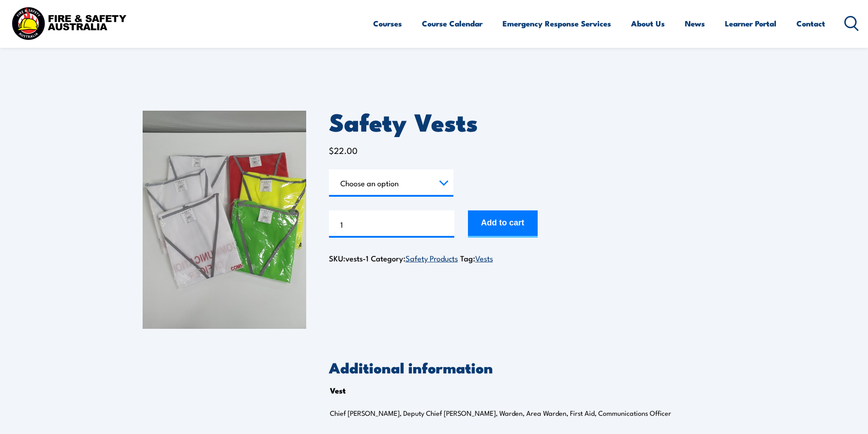 This screenshot has height=434, width=868. What do you see at coordinates (357, 258) in the screenshot?
I see `span: vests-1` at bounding box center [357, 258].